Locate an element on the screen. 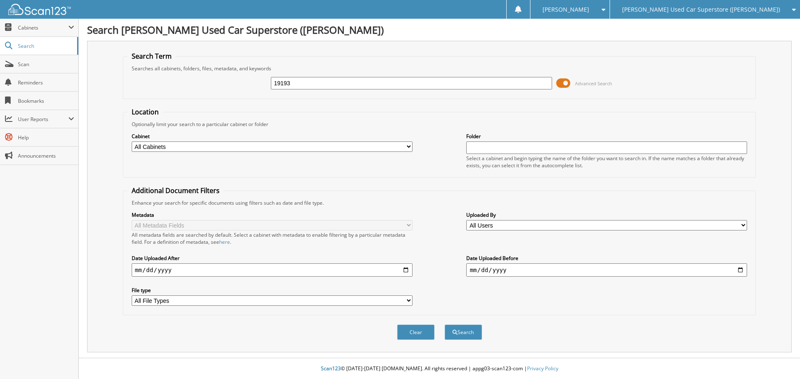 Image resolution: width=800 pixels, height=379 pixels. label: Uploaded By is located at coordinates (606, 215).